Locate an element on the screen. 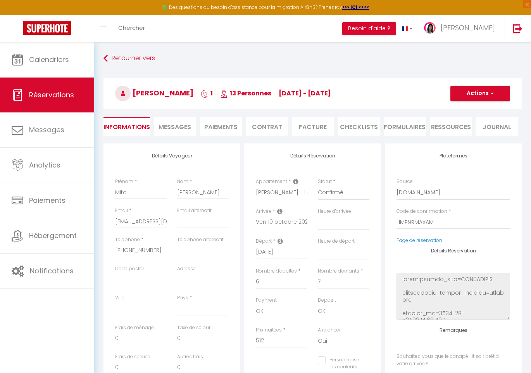 The height and width of the screenshot is (373, 531). li: Informations is located at coordinates (127, 126).